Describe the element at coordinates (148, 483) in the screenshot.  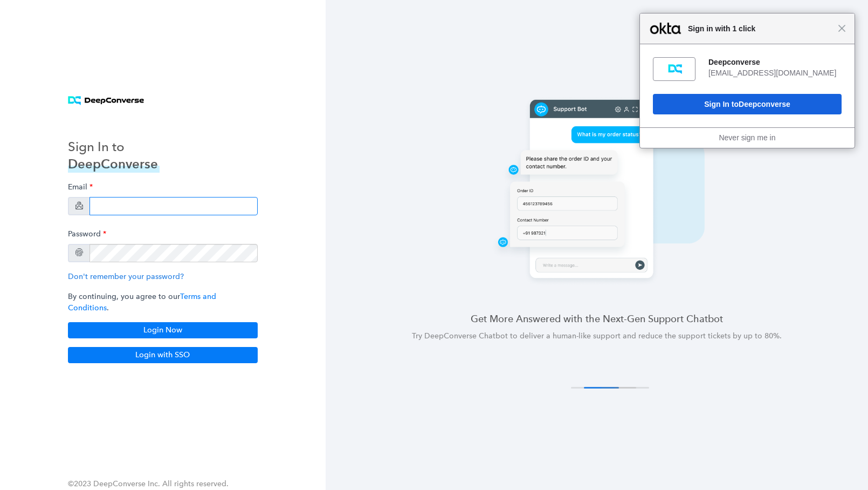
I see `span: ©2023 DeepConverse Inc. All rights reserved.` at that location.